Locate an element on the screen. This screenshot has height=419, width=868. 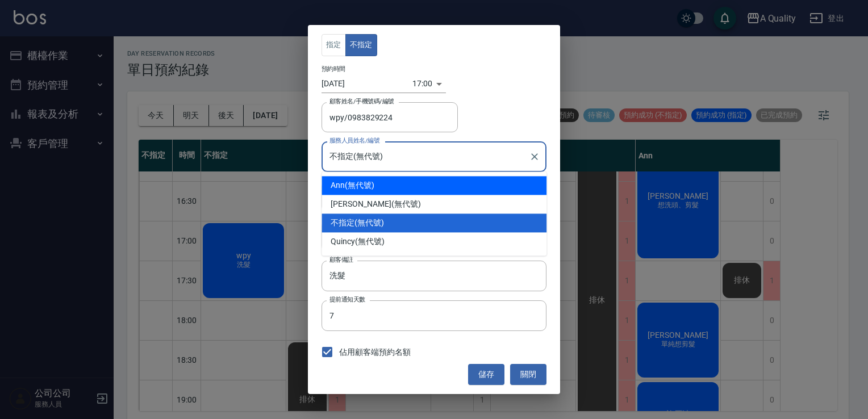
label: 顧客姓名/手機號碼/編號 is located at coordinates (362, 101).